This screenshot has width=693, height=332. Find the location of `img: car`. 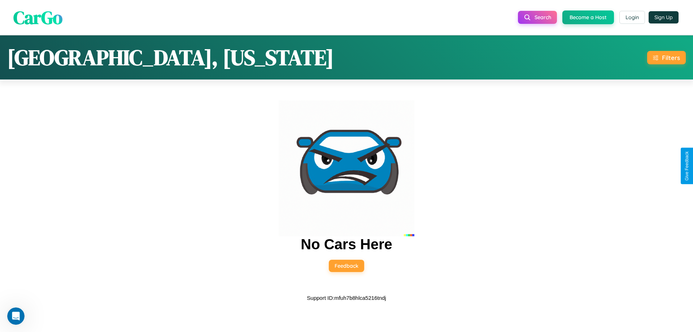

img: car is located at coordinates (347, 168).